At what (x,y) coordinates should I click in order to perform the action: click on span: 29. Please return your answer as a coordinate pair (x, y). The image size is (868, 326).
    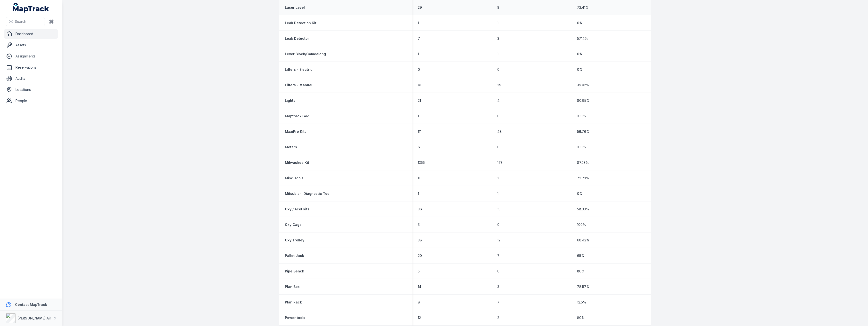
    Looking at the image, I should click on (420, 8).